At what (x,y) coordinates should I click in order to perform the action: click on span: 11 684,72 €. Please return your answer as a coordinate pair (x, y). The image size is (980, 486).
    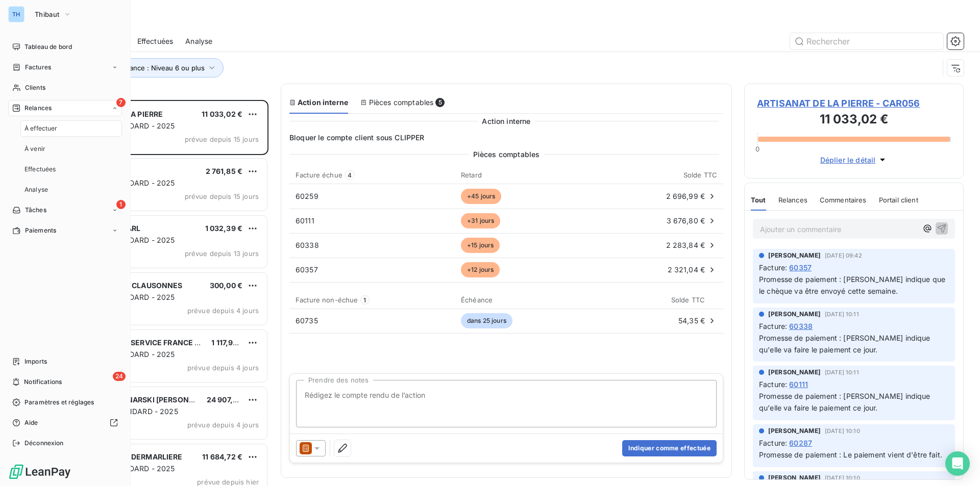
    Looking at the image, I should click on (222, 457).